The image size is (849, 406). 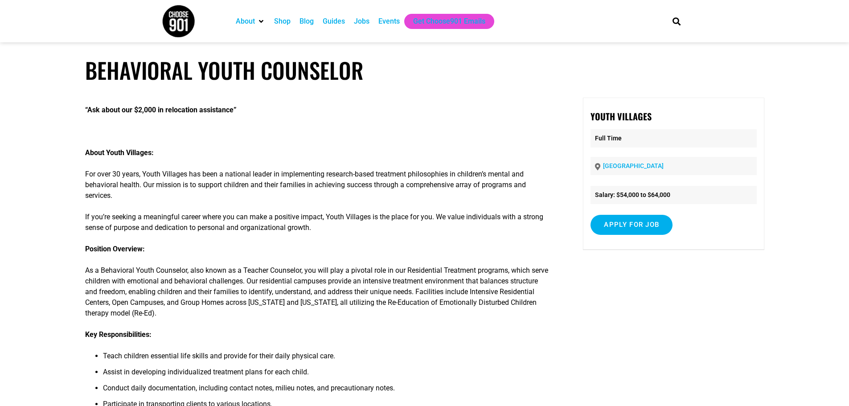 I want to click on div: Get Choose901 Emails, so click(x=449, y=21).